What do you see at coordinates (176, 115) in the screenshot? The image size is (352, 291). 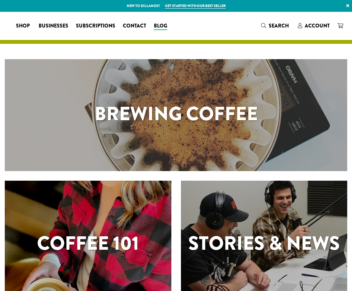 I see `a: Brewing Coffee` at bounding box center [176, 115].